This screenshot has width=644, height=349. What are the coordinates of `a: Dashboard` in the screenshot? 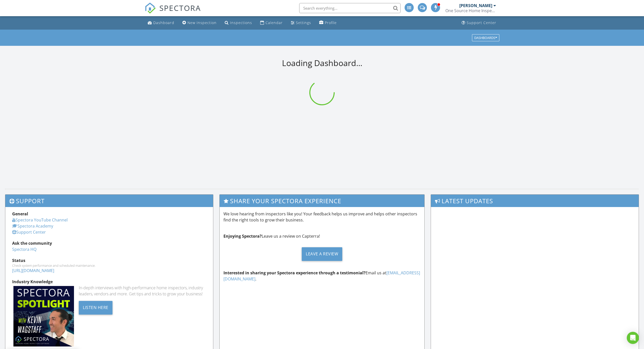 It's located at (161, 23).